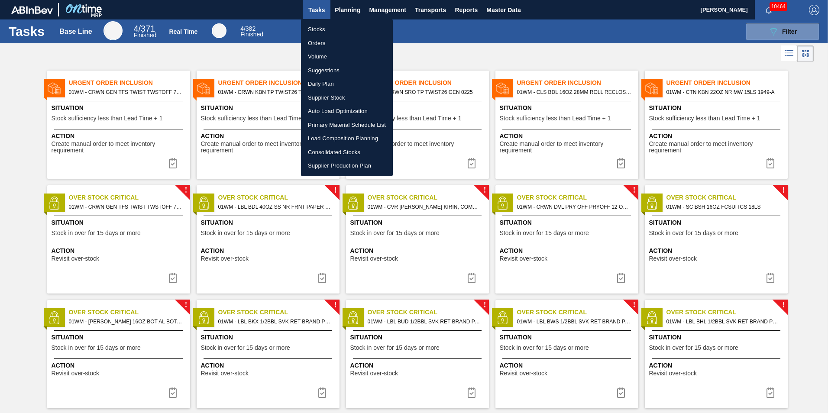 This screenshot has width=828, height=413. What do you see at coordinates (347, 125) in the screenshot?
I see `a: Primary Material Schedule List` at bounding box center [347, 125].